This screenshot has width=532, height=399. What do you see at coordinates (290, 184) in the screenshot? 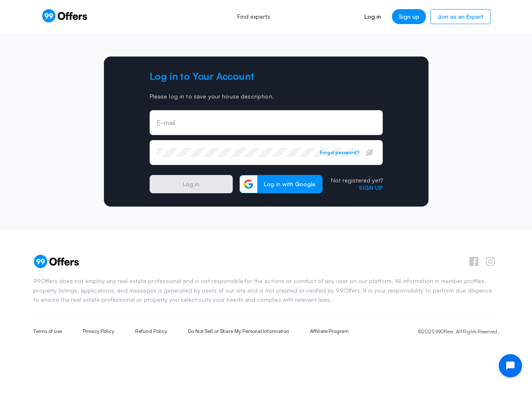
I see `span: Log in with Google` at bounding box center [290, 184].